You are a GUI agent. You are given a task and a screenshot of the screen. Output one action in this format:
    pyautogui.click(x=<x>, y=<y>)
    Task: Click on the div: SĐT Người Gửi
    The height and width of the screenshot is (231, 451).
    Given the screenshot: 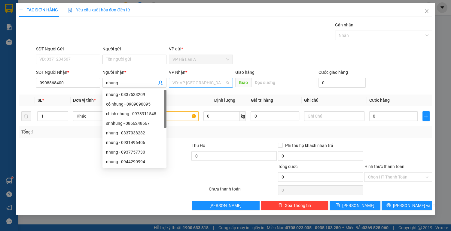 What is the action you would take?
    pyautogui.click(x=68, y=49)
    